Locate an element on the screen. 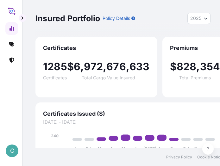 This screenshot has height=166, width=220. tspan: Nov is located at coordinates (198, 148).